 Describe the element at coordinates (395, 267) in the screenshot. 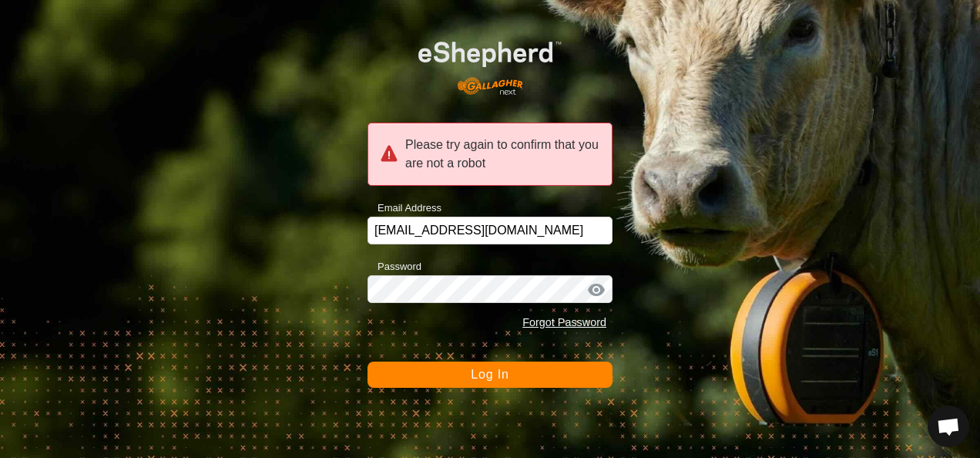

I see `label: Password` at that location.